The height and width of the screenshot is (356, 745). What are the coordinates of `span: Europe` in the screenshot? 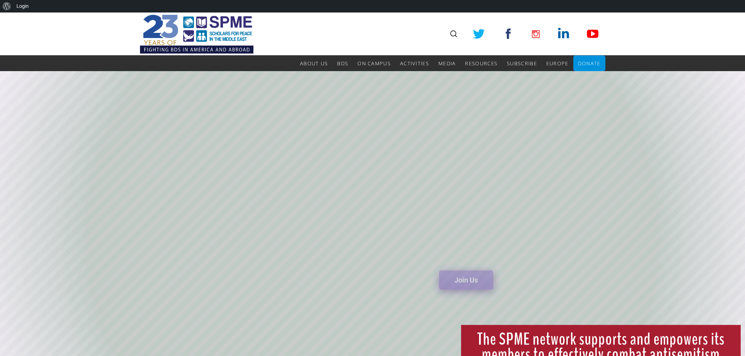 It's located at (557, 63).